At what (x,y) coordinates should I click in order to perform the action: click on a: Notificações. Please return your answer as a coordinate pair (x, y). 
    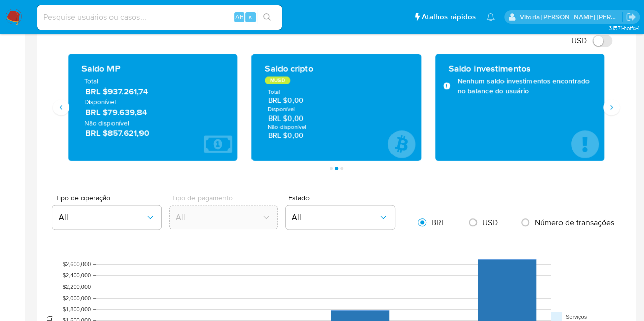
    Looking at the image, I should click on (490, 17).